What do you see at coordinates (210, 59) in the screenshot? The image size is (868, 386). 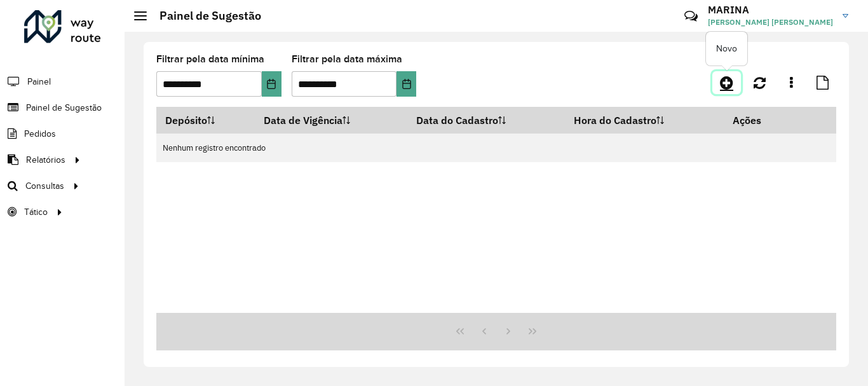 I see `label: Filtrar pela data mínima` at bounding box center [210, 59].